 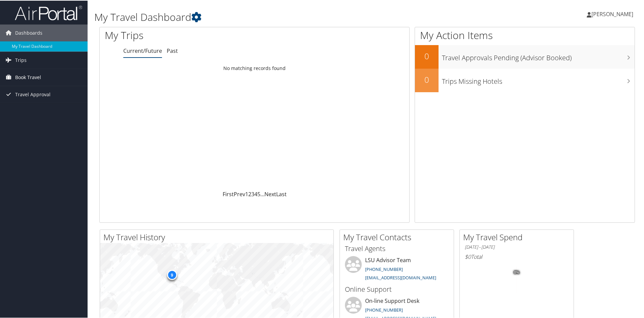 What do you see at coordinates (516, 272) in the screenshot?
I see `tspan: 0%` at bounding box center [516, 272].